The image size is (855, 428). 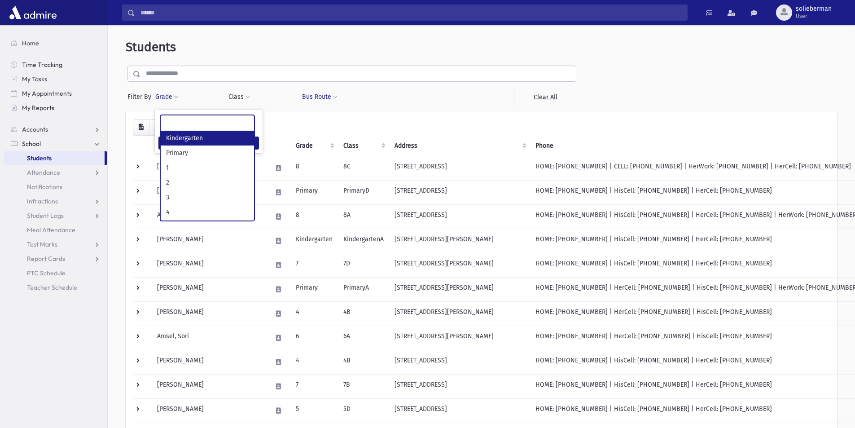 What do you see at coordinates (51, 230) in the screenshot?
I see `span: Meal Attendance` at bounding box center [51, 230].